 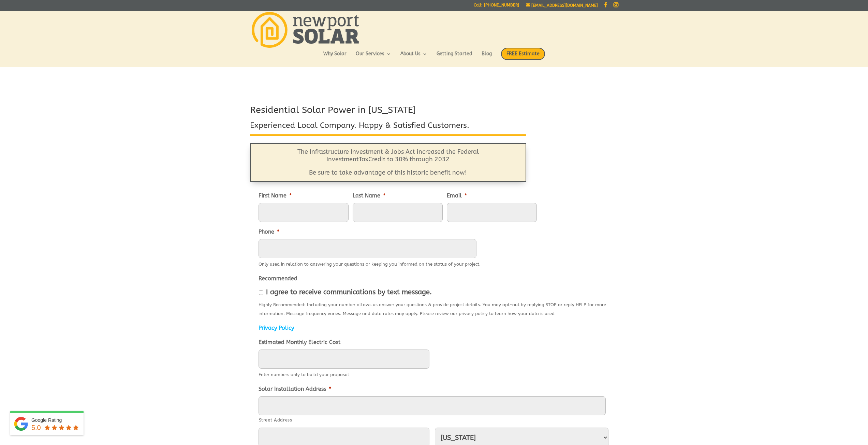 What do you see at coordinates (56, 421) in the screenshot?
I see `div: Google Rating` at bounding box center [56, 421].